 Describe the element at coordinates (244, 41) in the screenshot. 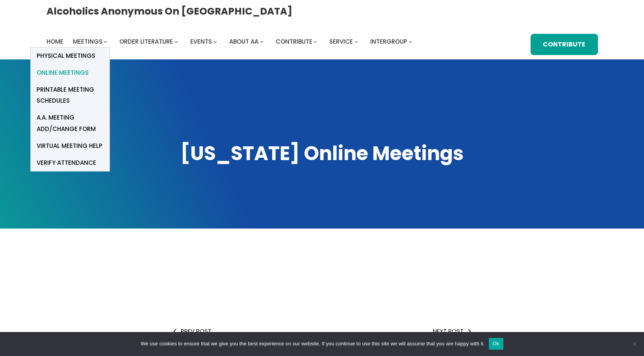

I see `span: About AA` at that location.